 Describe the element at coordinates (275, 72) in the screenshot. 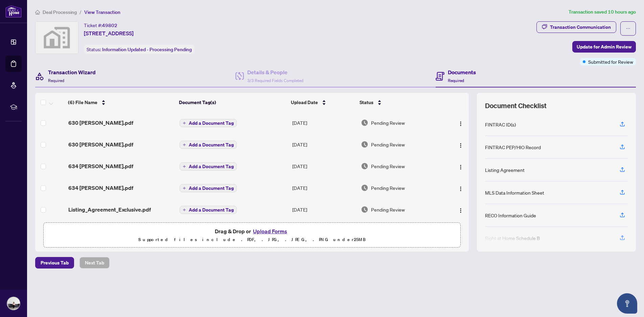

I see `h4: Details & People` at that location.